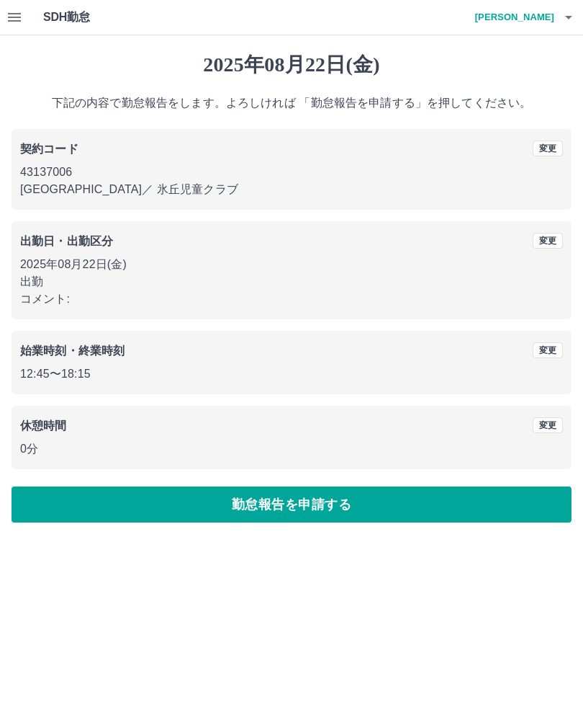 The height and width of the screenshot is (728, 583). Describe the element at coordinates (292, 264) in the screenshot. I see `p: 2025年08月22日(金)` at that location.